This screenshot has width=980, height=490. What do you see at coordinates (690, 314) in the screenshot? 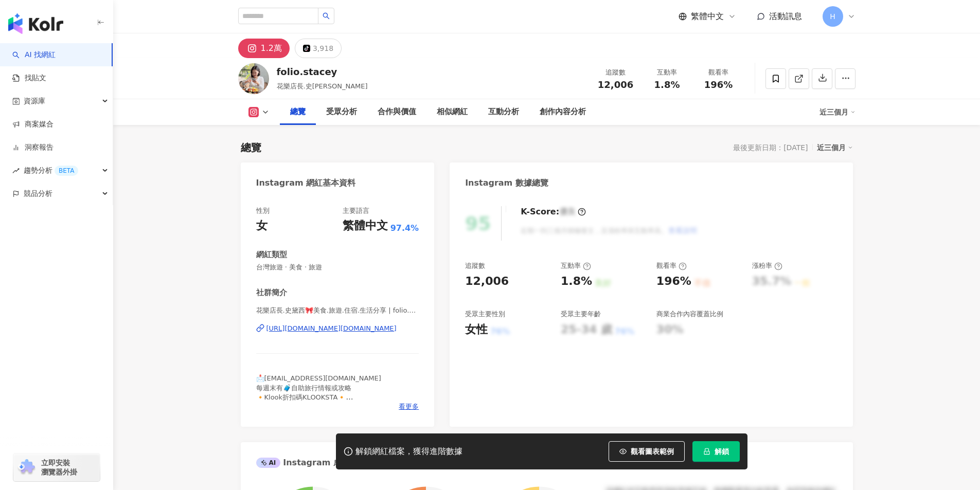
I see `div: 商業合作內容覆蓋比例` at bounding box center [690, 314].